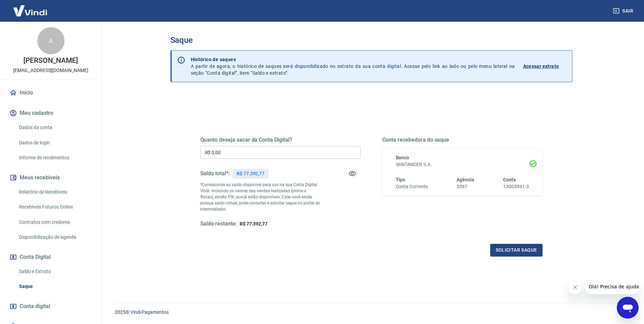 Image resolution: width=644 pixels, height=324 pixels. I want to click on button: Solicitar saque, so click(516, 250).